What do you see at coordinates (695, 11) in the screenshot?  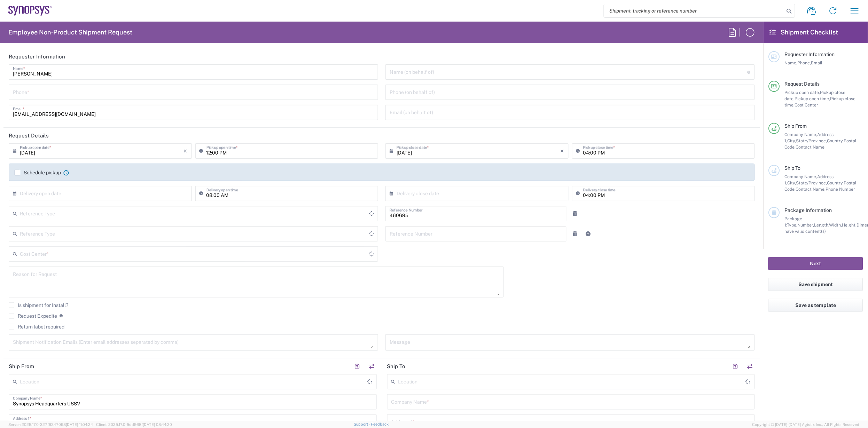 I see `input: Shipment, tracking or reference number` at bounding box center [695, 11].